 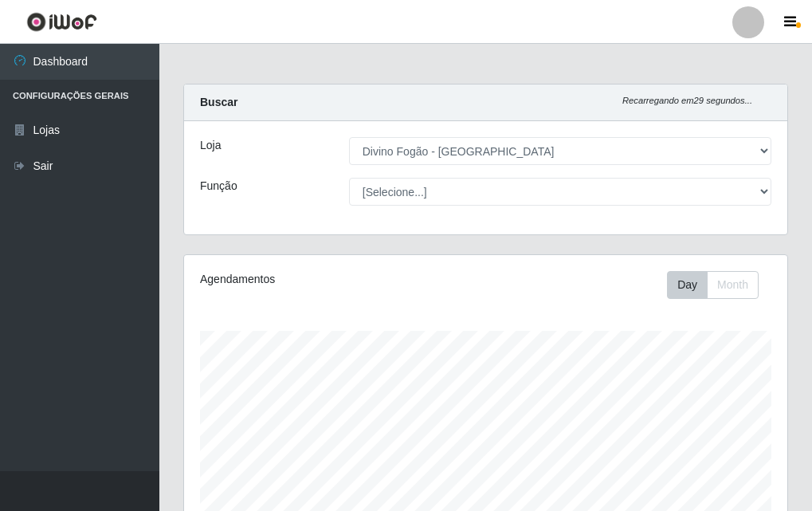 I want to click on button: Month, so click(x=733, y=285).